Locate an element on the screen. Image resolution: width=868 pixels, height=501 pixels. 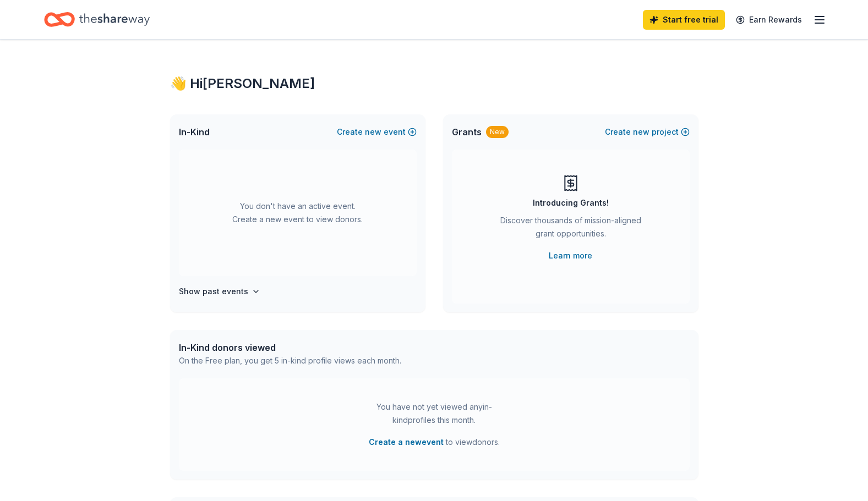
div: Discover thousands of mission-aligned grant opportunities. is located at coordinates (571, 229).